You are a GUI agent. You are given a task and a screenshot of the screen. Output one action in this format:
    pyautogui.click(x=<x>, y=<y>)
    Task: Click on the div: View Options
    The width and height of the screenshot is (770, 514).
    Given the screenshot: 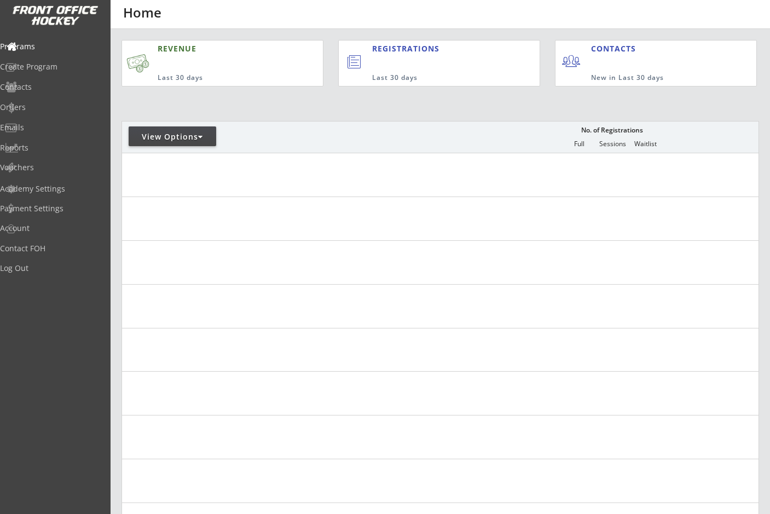 What is the action you would take?
    pyautogui.click(x=172, y=137)
    